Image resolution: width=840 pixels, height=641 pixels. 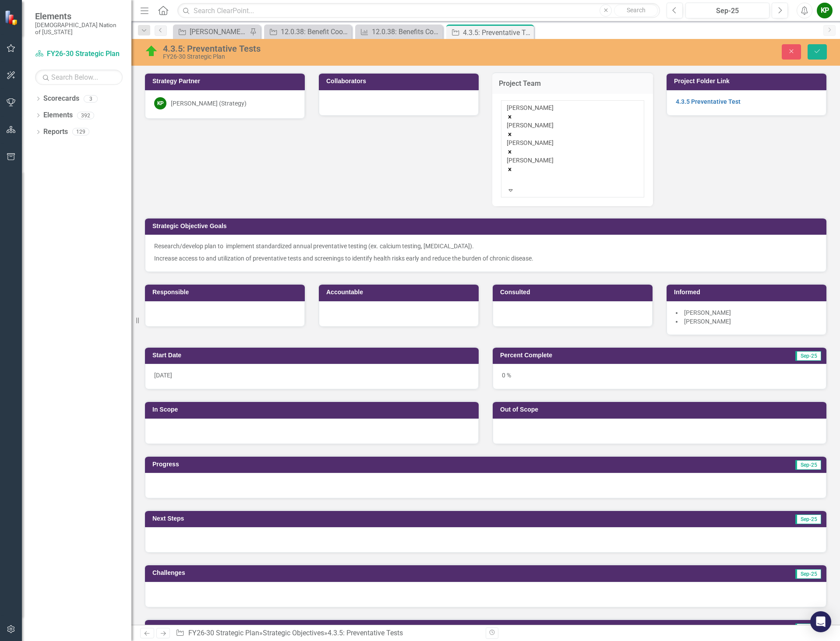 I want to click on button: Search, so click(x=636, y=11).